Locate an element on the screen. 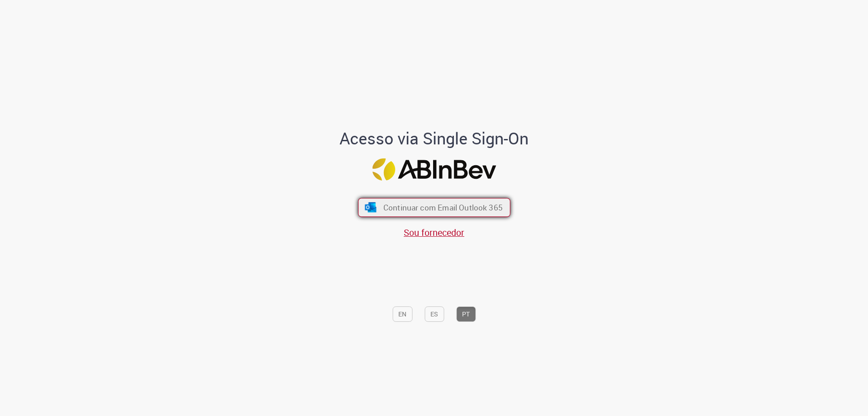  button: EN is located at coordinates (402, 314).